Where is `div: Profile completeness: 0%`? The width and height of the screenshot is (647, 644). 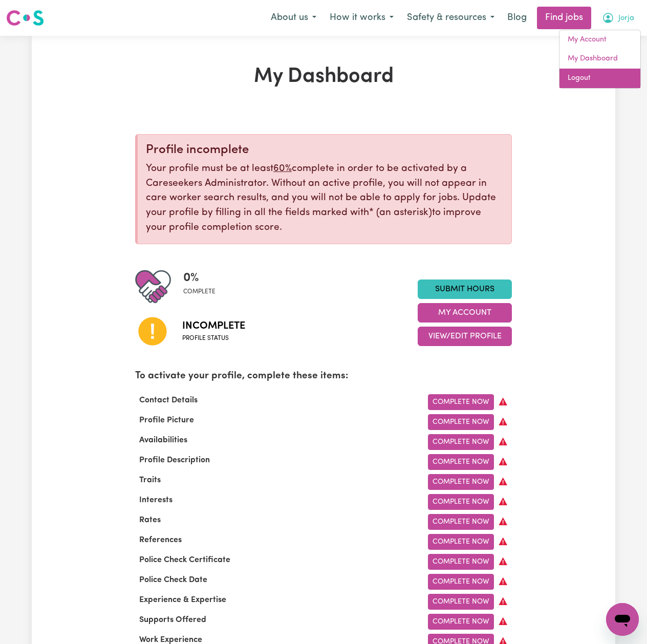
div: Profile completeness: 0% is located at coordinates (203, 287).